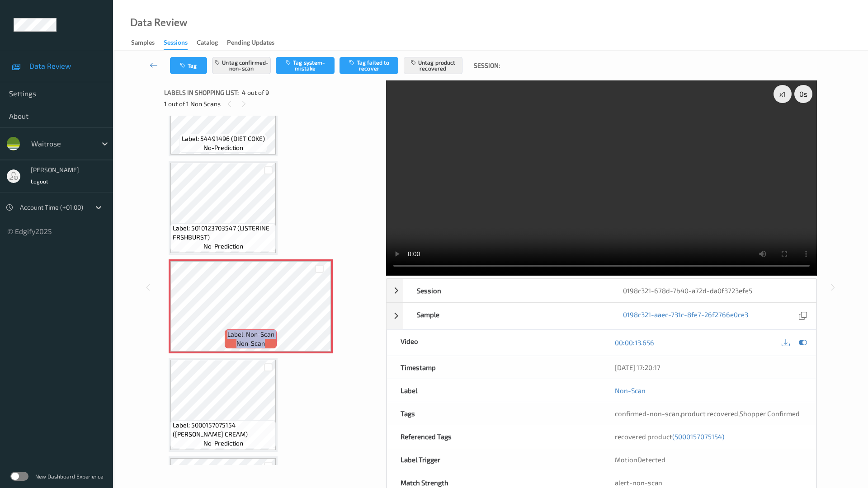 The height and width of the screenshot is (488, 868). I want to click on span: product recovered, so click(709, 414).